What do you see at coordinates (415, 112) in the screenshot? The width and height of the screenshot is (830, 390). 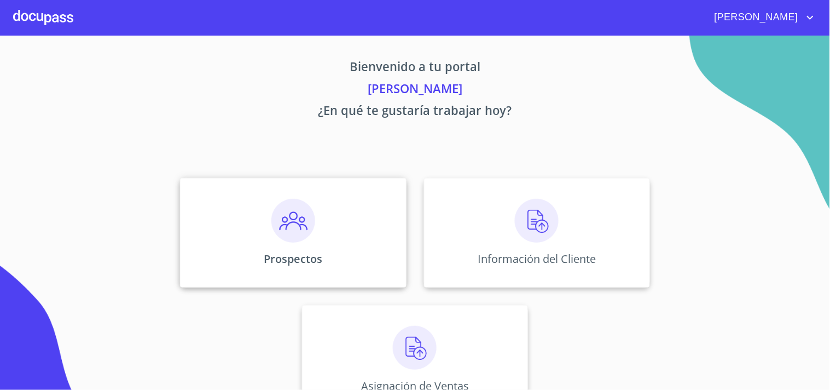 I see `p: ¿En qué te gustaría trabajar hoy?` at bounding box center [415, 112].